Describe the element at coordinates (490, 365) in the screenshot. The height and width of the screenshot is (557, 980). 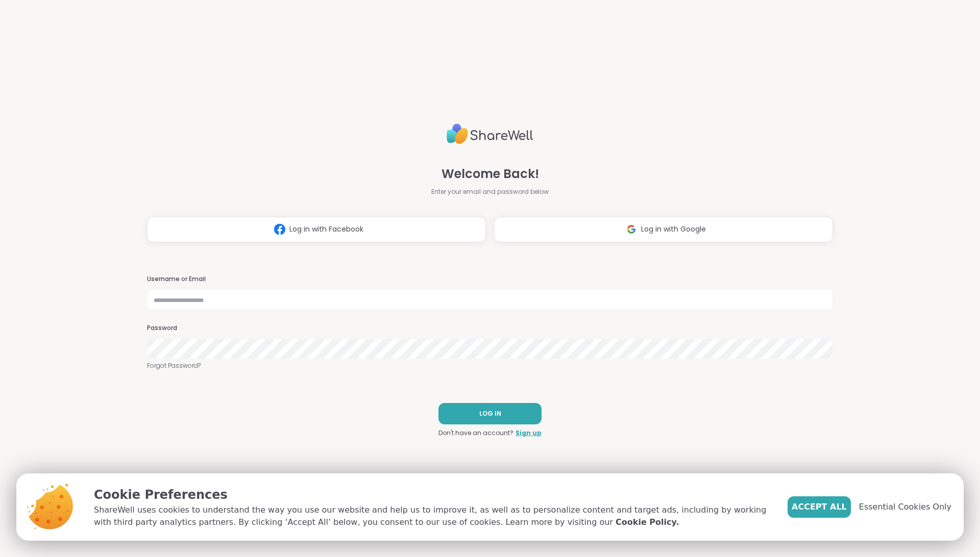
I see `a: Forgot Password?` at that location.